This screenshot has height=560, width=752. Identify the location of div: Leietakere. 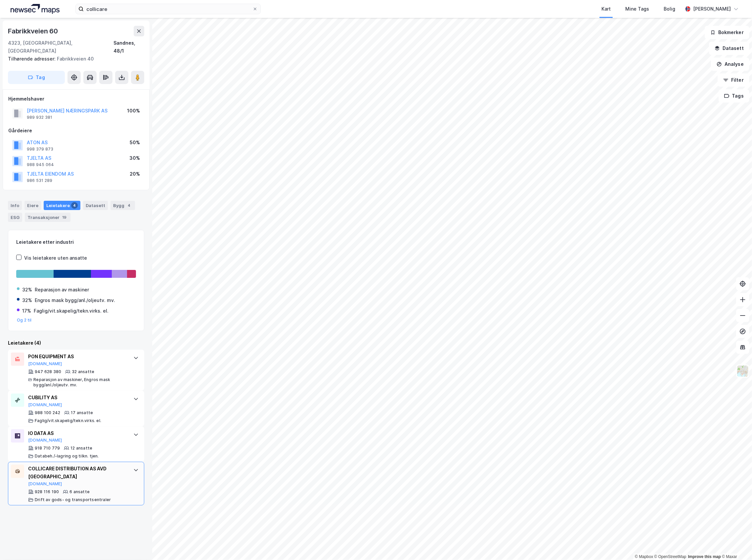
(62, 205).